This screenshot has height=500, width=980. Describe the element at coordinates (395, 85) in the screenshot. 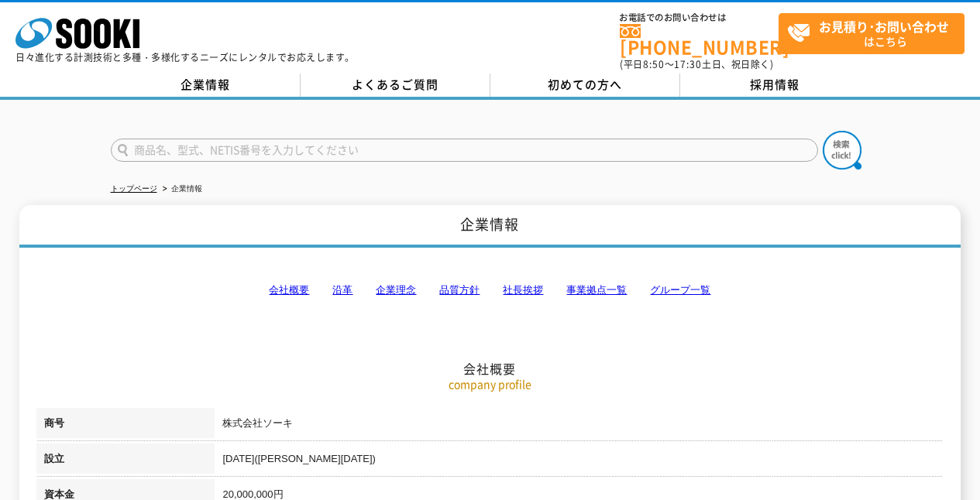

I see `a: よくあるご質問` at that location.